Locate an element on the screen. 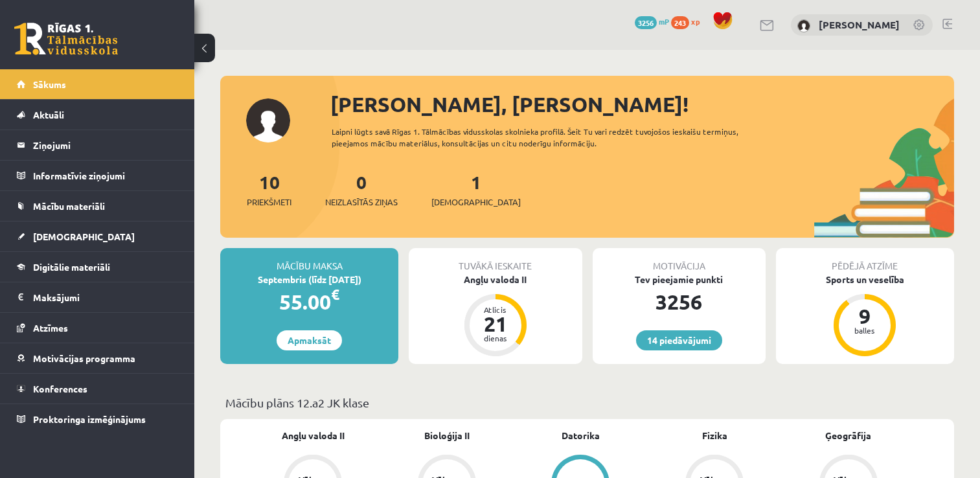 Image resolution: width=980 pixels, height=478 pixels. a: Motivācijas programma is located at coordinates (97, 358).